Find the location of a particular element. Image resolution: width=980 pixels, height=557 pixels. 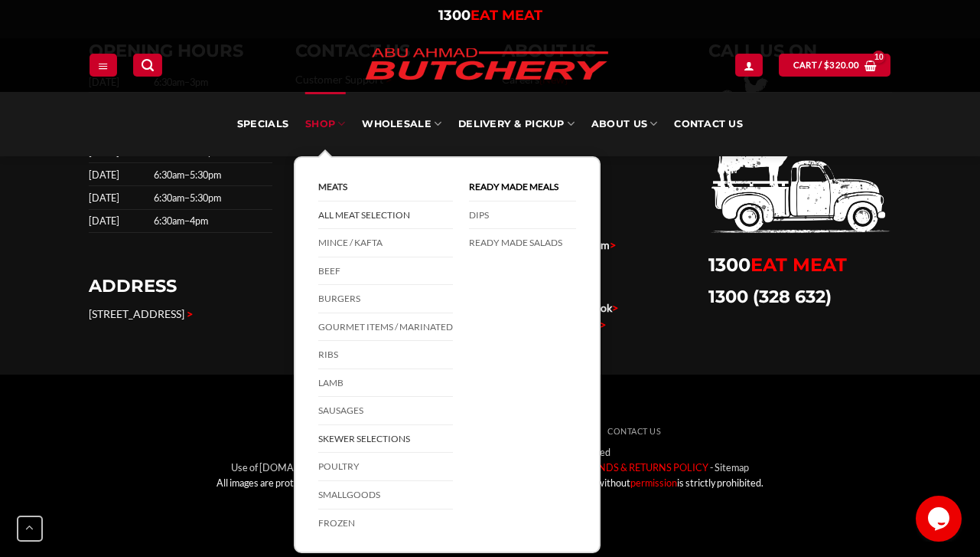

p: All images are protected by the local and international copyright laws. Reusing these images with... is located at coordinates (490, 483).